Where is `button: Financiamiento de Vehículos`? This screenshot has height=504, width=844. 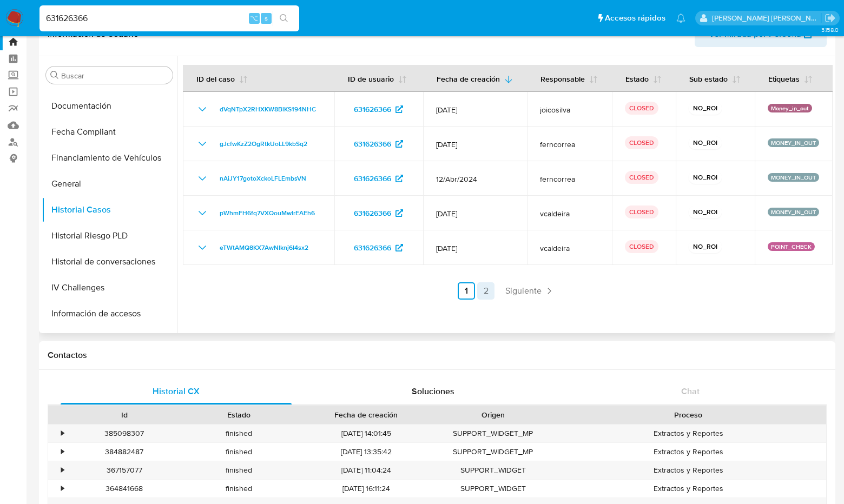 button: Financiamiento de Vehículos is located at coordinates (110, 158).